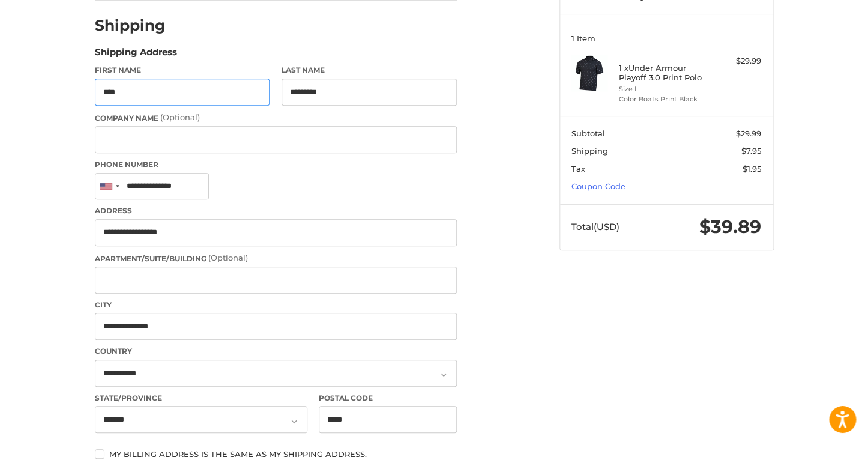  What do you see at coordinates (183, 71) in the screenshot?
I see `label: First Name` at bounding box center [183, 71].